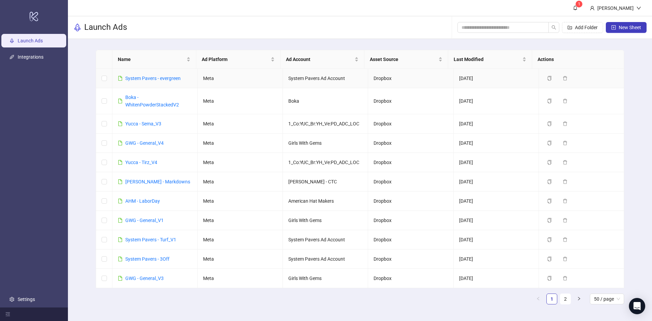  Describe the element at coordinates (538, 299) in the screenshot. I see `button: left` at that location.